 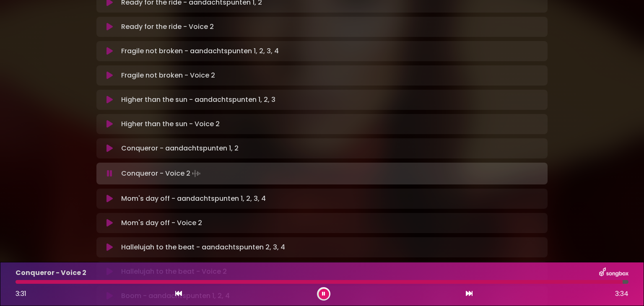 What do you see at coordinates (198, 100) in the screenshot?
I see `p: Higher than the sun - aandachtspunten 1, 2, 3` at bounding box center [198, 100].